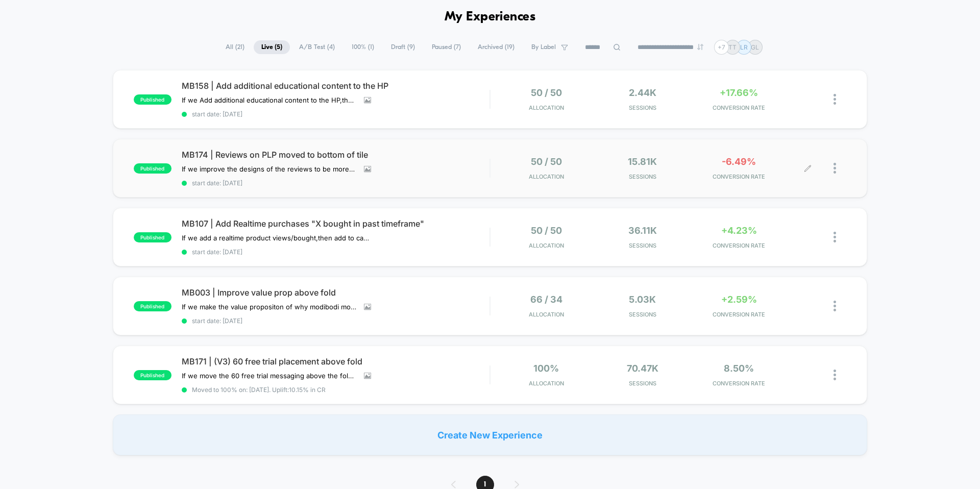 The image size is (980, 489). Describe the element at coordinates (335, 155) in the screenshot. I see `span: MB174 | Reviews on PLP moved to bottom of tile` at that location.